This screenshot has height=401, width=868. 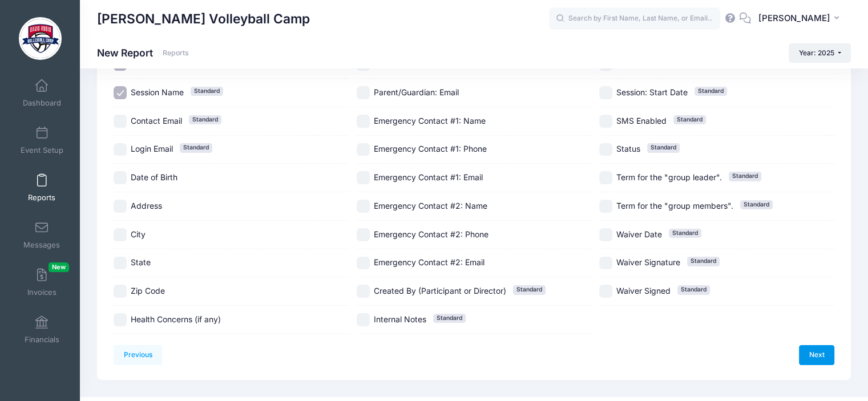 I want to click on input: Parent/Guardian: Email, so click(x=363, y=93).